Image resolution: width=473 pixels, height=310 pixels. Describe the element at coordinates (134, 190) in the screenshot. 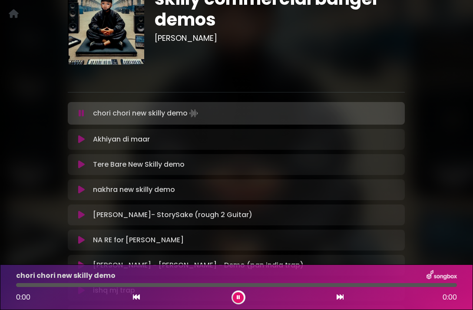

I see `p: nakhra new skilly demo` at that location.